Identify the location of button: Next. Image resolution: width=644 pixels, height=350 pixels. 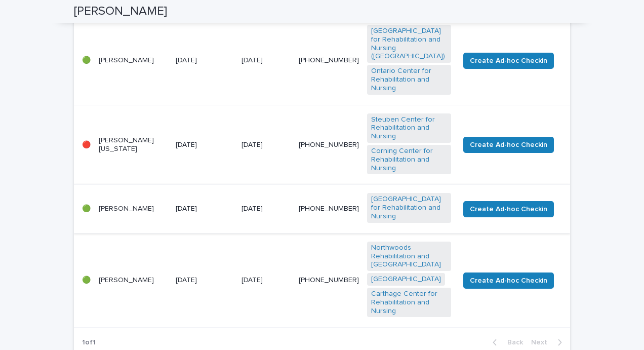
(549, 342).